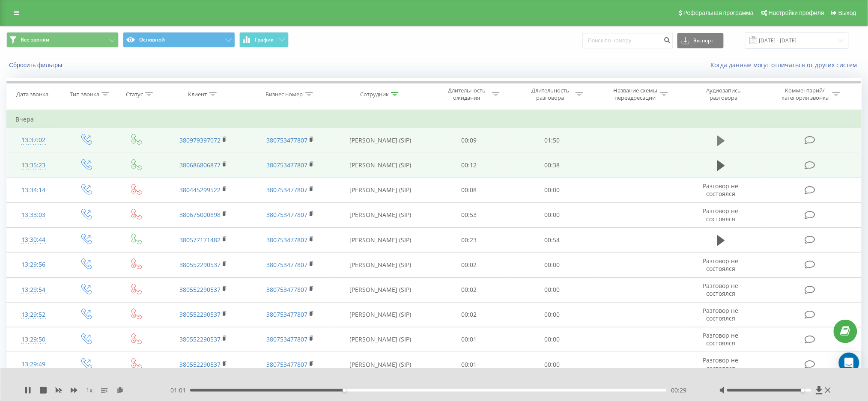  I want to click on div: Клиент, so click(197, 94).